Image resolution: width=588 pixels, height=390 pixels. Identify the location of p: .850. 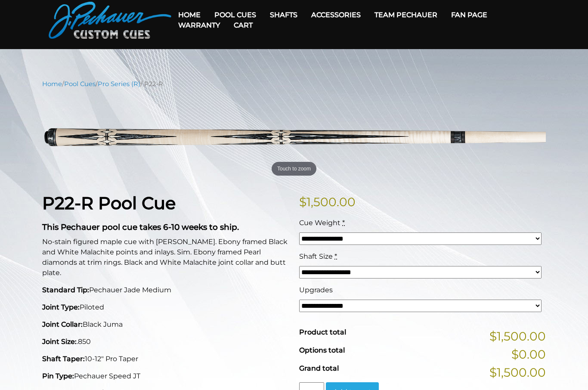
(165, 342).